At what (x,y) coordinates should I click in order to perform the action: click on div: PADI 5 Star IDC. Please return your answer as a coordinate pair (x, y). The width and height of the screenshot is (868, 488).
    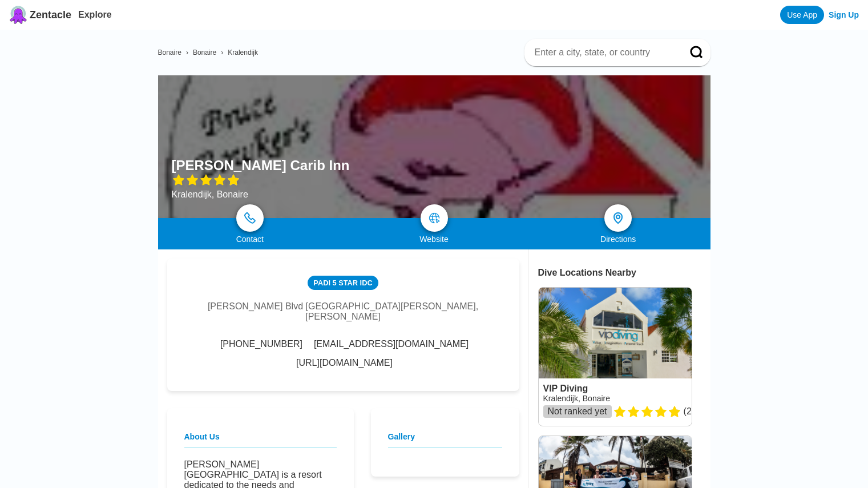
    Looking at the image, I should click on (342, 283).